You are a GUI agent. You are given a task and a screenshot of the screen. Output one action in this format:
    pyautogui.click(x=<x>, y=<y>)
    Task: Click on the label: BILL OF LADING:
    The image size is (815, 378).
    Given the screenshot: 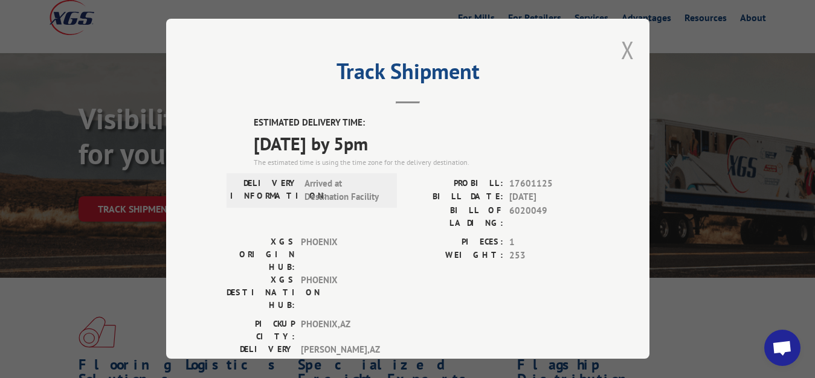 What is the action you would take?
    pyautogui.click(x=455, y=217)
    